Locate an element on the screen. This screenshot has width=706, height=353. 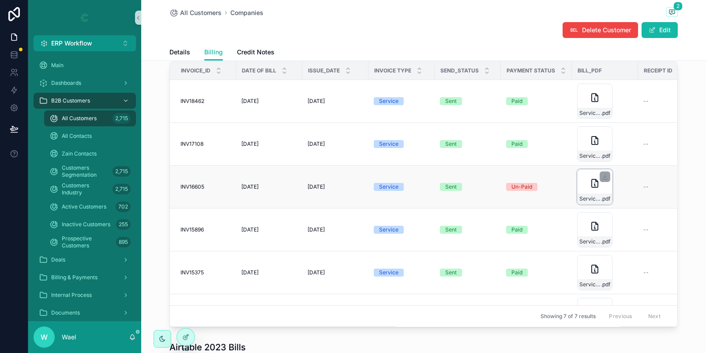
span: Send_Status is located at coordinates (460, 71).